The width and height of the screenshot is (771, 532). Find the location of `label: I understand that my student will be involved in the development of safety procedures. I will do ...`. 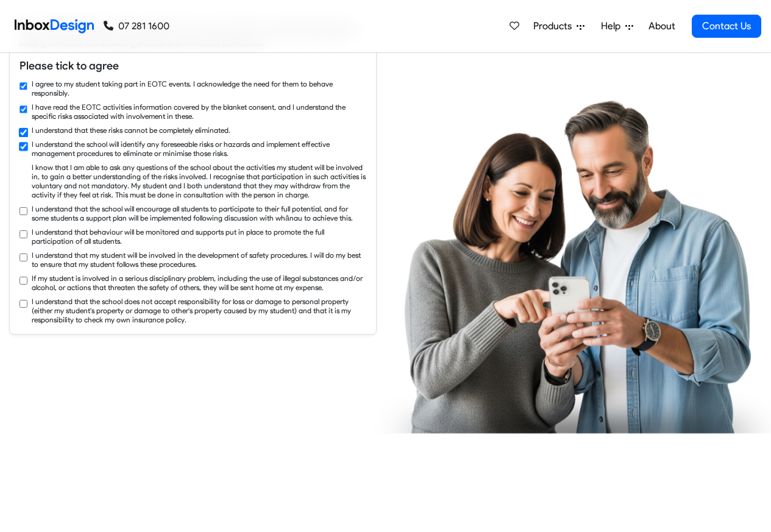

label: I understand that my student will be involved in the development of safety procedures. I will do ... is located at coordinates (199, 259).